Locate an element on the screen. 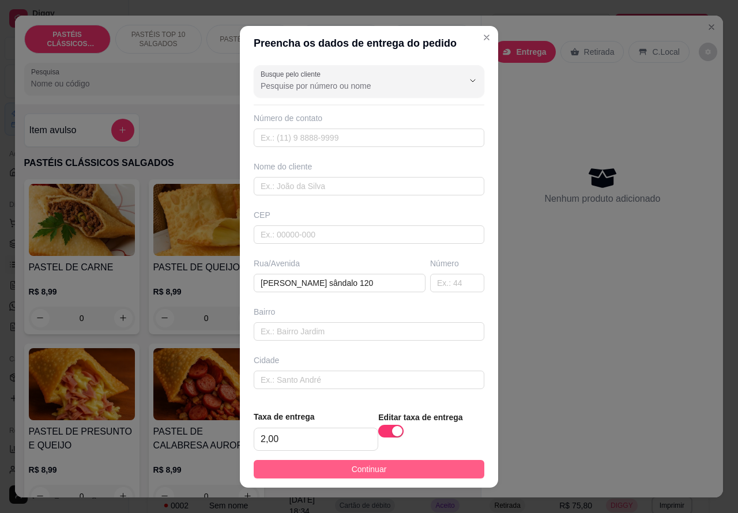 The image size is (738, 513). div: Cidade is located at coordinates (369, 360).